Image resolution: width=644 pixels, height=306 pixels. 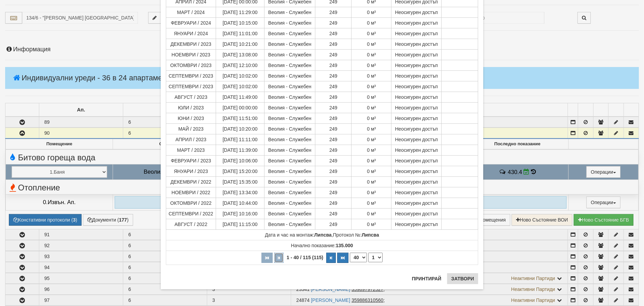 I want to click on select: Брой редове на страница, so click(x=358, y=257).